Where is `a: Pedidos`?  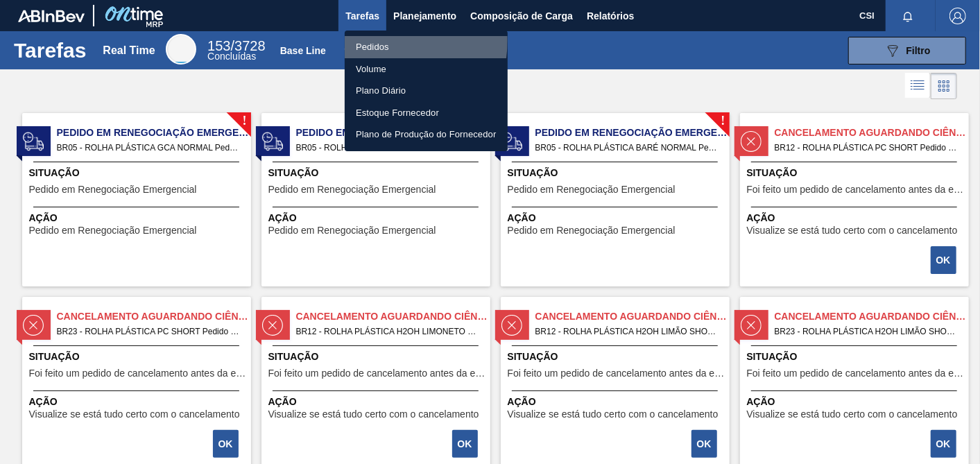 a: Pedidos is located at coordinates (426, 47).